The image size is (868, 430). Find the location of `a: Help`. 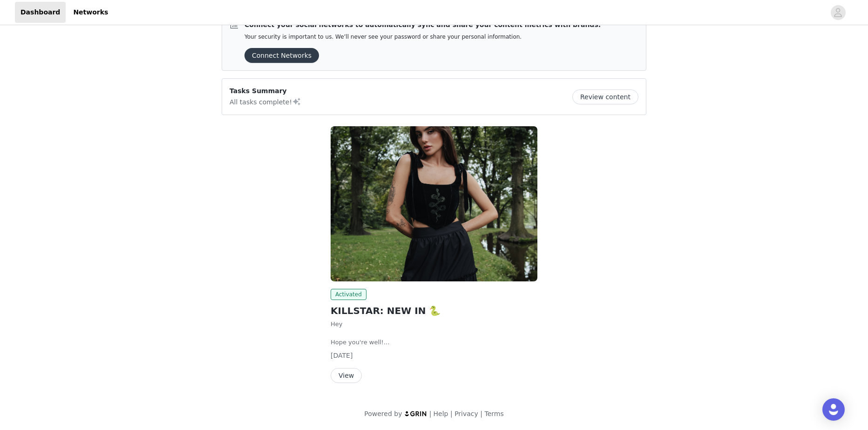

a: Help is located at coordinates (441, 414).